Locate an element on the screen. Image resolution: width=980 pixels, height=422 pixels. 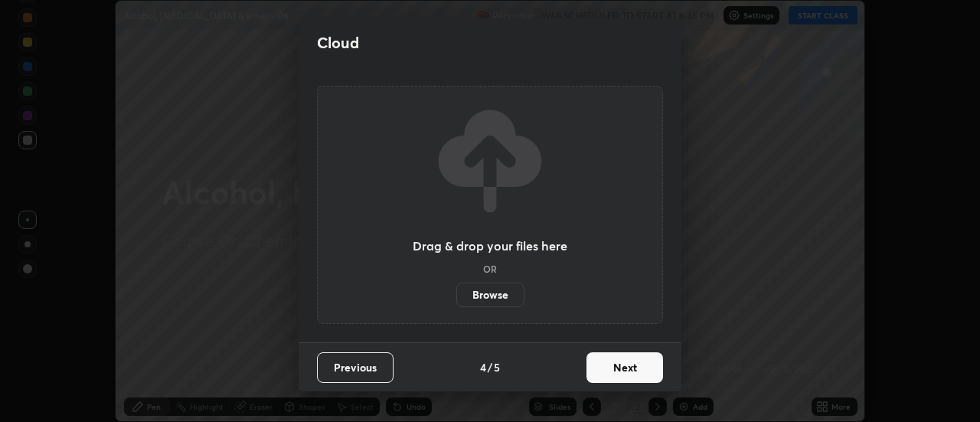
h3: Drag & drop your files here is located at coordinates (490, 245).